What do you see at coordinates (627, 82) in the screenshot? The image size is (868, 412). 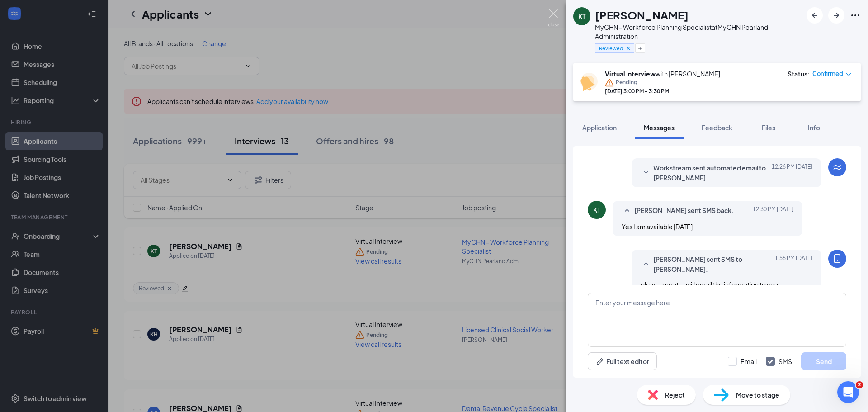 I see `span: Pending` at bounding box center [627, 82].